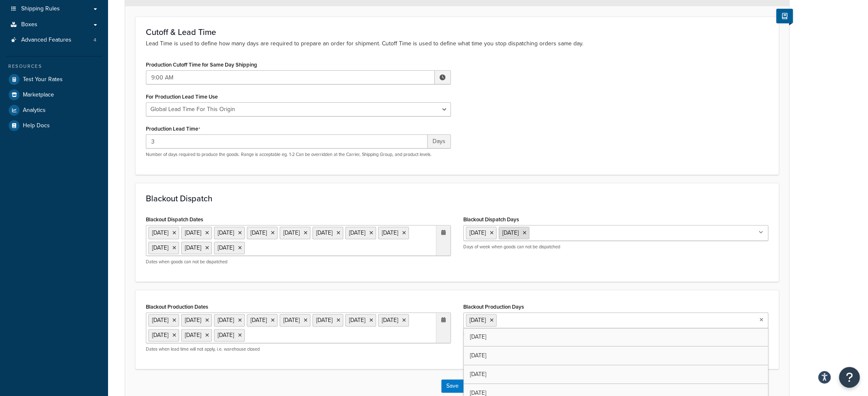 The image size is (868, 396). I want to click on label: For Production Lead Time Use, so click(181, 97).